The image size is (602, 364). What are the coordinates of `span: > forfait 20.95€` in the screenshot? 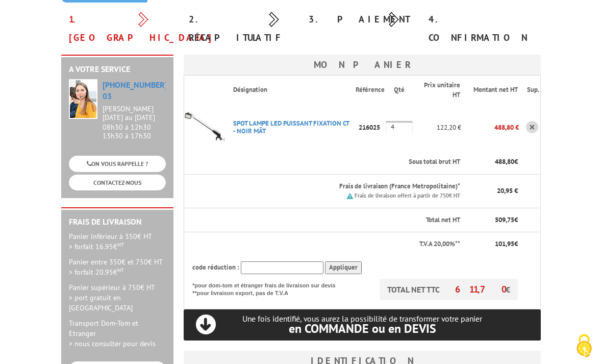 It's located at (97, 272).